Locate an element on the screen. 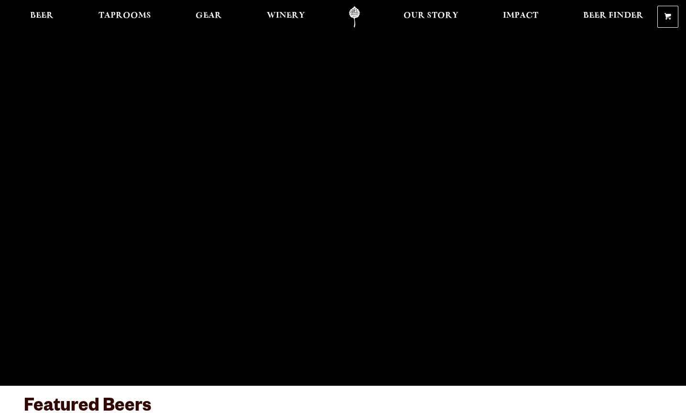  a: Taprooms is located at coordinates (125, 17).